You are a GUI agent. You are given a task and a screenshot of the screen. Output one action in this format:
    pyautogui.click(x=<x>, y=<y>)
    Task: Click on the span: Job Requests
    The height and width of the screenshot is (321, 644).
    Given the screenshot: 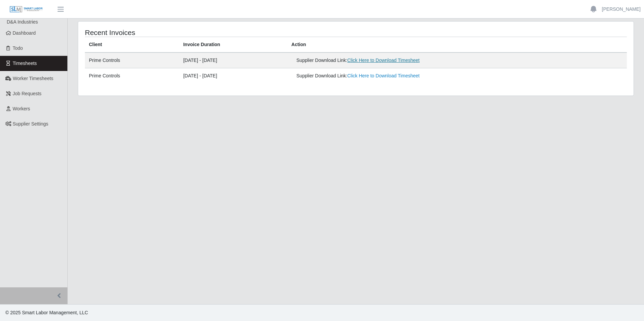 What is the action you would take?
    pyautogui.click(x=27, y=93)
    